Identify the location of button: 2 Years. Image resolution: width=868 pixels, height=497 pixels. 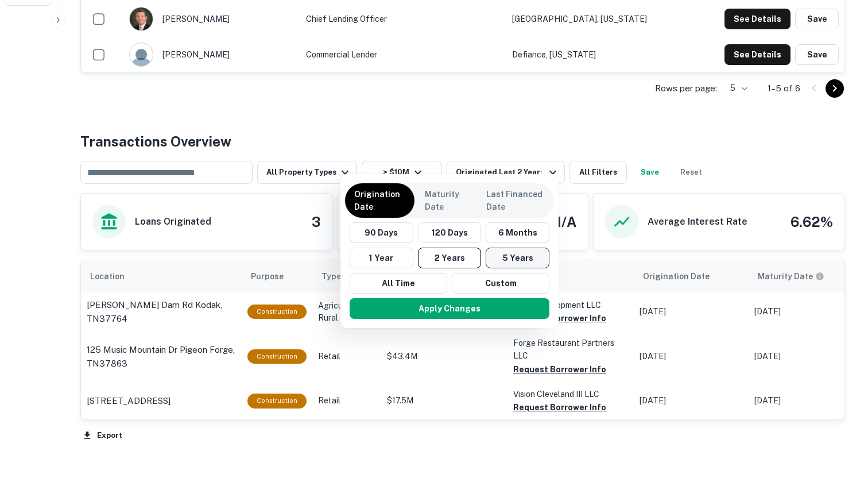
(450, 258).